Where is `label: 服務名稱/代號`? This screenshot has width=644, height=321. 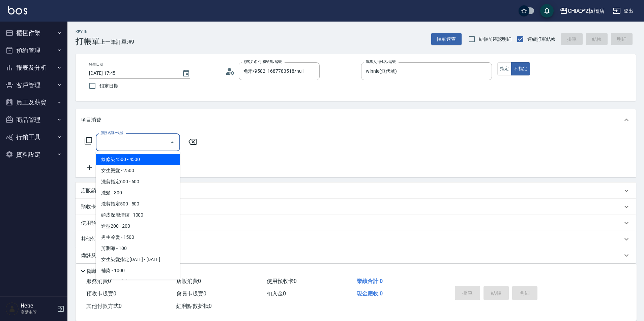
label: 服務名稱/代號 is located at coordinates (111, 132).